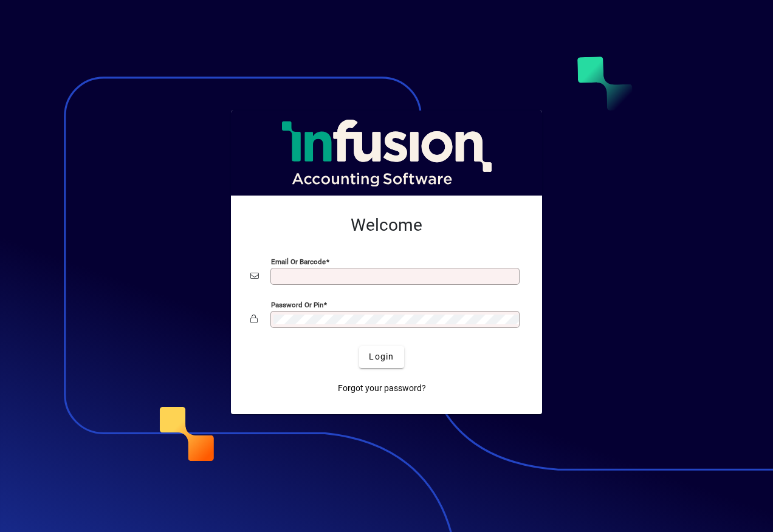 This screenshot has height=532, width=773. Describe the element at coordinates (298, 304) in the screenshot. I see `mat-label: Password or Pin` at that location.